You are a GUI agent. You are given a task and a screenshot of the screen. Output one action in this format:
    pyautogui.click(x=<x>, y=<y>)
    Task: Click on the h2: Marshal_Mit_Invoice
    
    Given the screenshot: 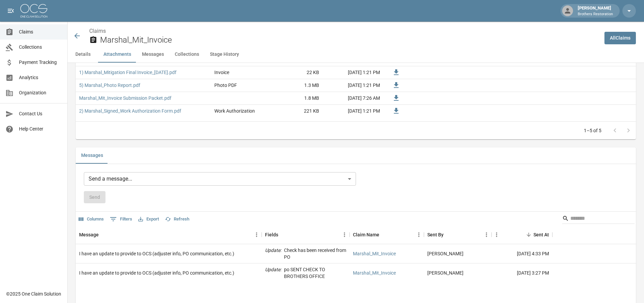 What is the action you would take?
    pyautogui.click(x=350, y=40)
    